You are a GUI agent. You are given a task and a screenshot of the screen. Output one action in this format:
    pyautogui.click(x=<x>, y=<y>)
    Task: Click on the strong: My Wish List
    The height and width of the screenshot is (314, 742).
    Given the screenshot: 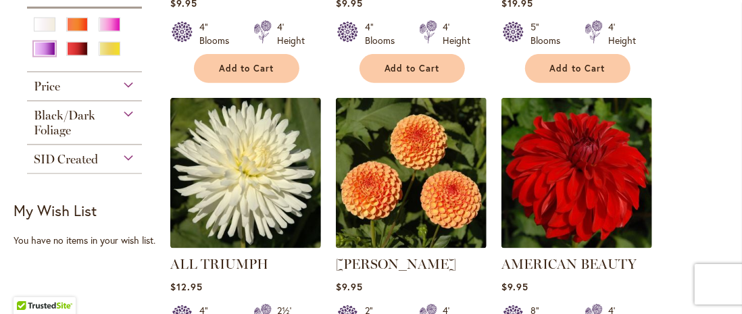 What is the action you would take?
    pyautogui.click(x=55, y=210)
    